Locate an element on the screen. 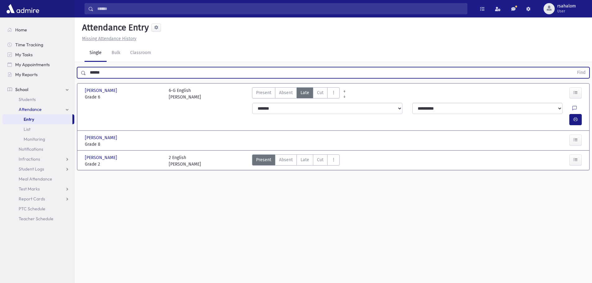 The width and height of the screenshot is (592, 283). button: Find is located at coordinates (581, 73).